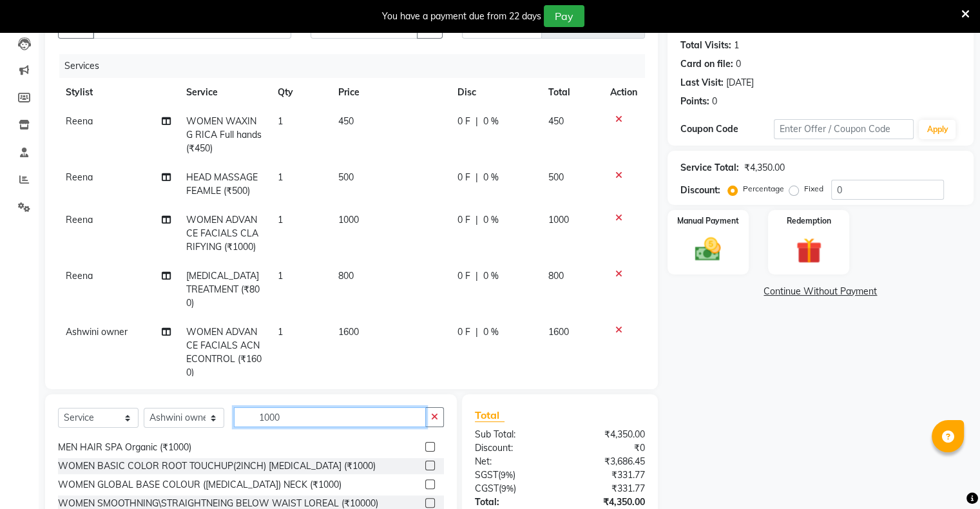 Image resolution: width=980 pixels, height=509 pixels. What do you see at coordinates (707, 64) in the screenshot?
I see `div: Card on file:` at bounding box center [707, 64].